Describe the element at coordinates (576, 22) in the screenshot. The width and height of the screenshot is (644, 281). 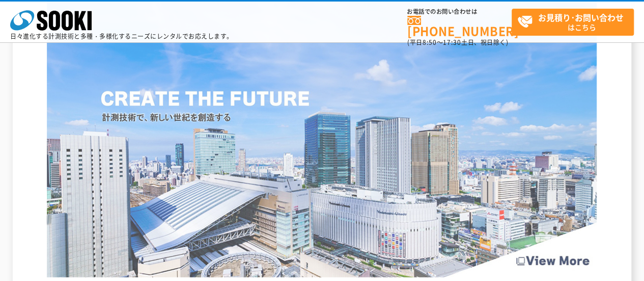
I see `span: はこちら` at that location.